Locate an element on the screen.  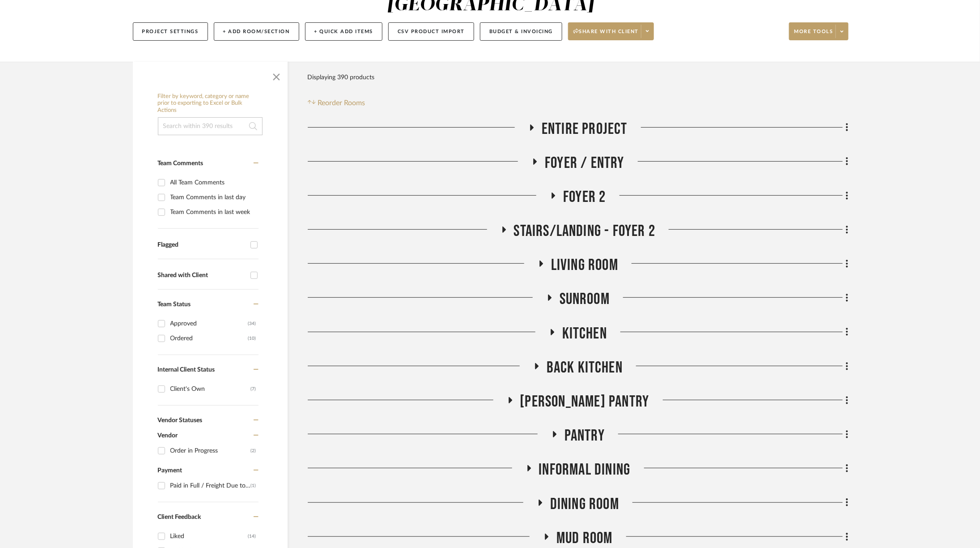
button: Project Settings is located at coordinates (170, 32).